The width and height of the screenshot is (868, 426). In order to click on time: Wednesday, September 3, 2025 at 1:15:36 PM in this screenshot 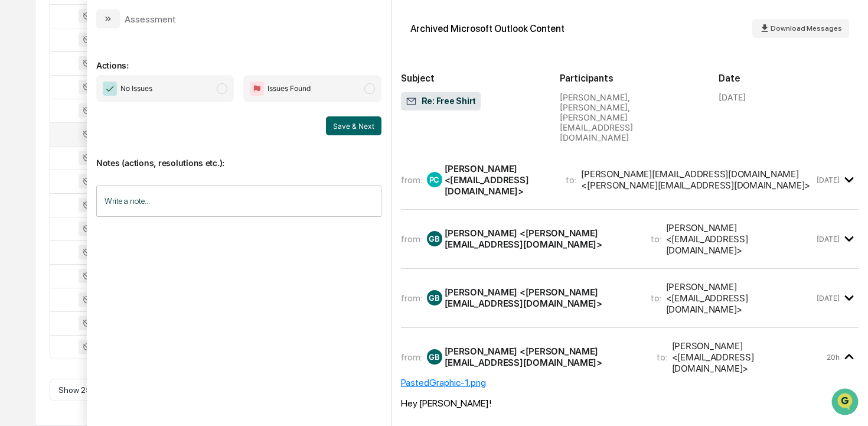, I will do `click(828, 238)`.